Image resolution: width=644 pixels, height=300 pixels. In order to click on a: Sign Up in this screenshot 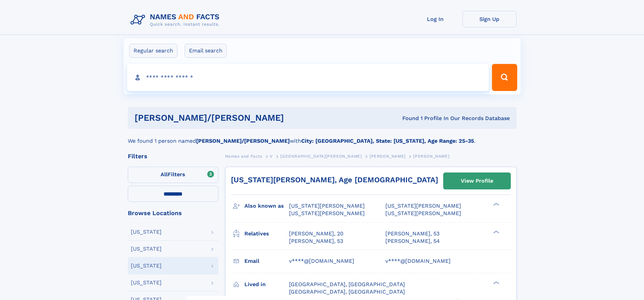, I will do `click(489, 19)`.